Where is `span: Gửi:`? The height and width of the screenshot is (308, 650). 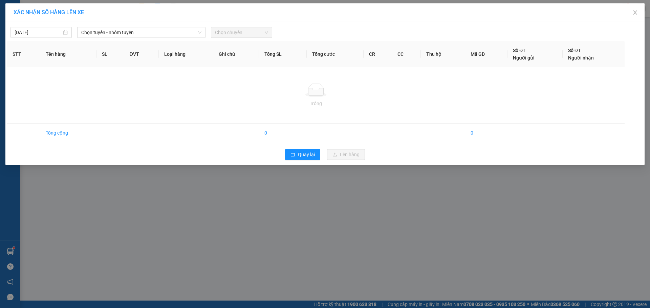
span: Gửi: is located at coordinates (11, 10).